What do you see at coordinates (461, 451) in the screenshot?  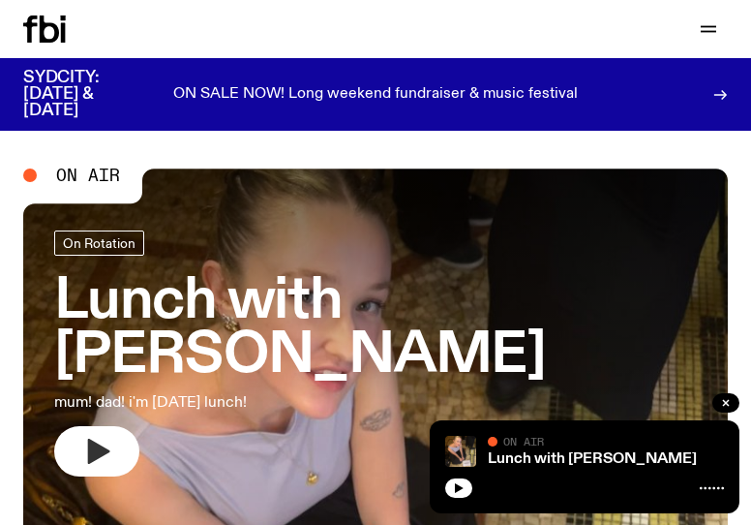 I see `img: SLC lunch cover` at bounding box center [461, 451].